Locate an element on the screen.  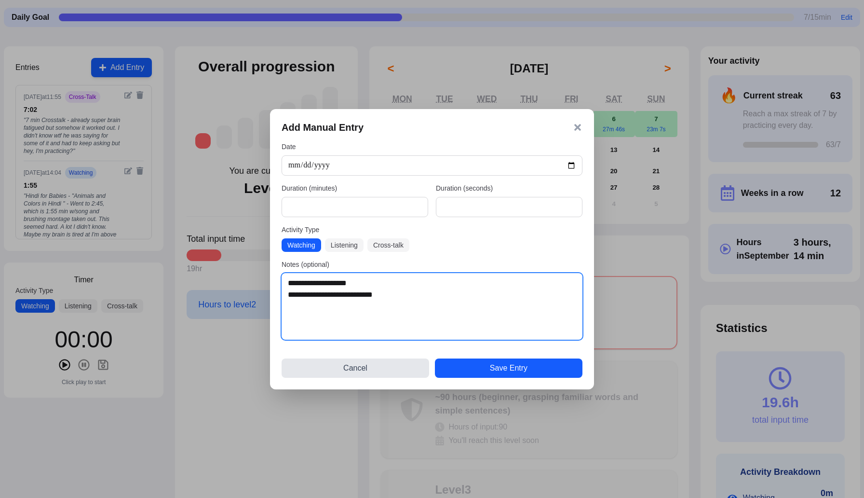
button: Watching is located at coordinates (301, 245).